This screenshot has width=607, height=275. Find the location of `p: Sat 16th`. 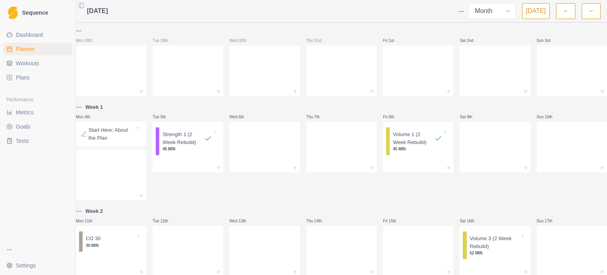

p: Sat 16th is located at coordinates (472, 221).